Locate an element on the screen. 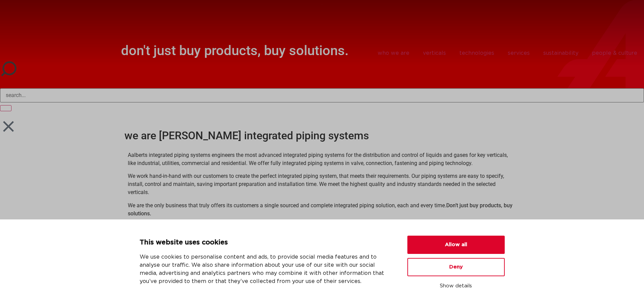  button: Show details is located at coordinates (456, 286).